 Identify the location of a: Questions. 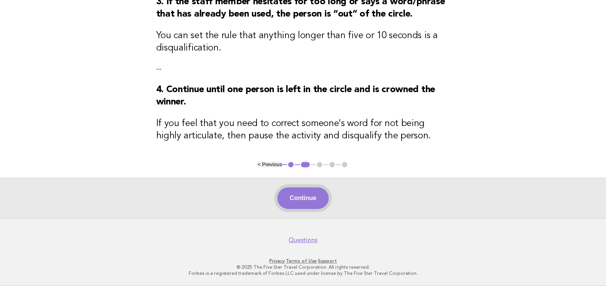
(303, 240).